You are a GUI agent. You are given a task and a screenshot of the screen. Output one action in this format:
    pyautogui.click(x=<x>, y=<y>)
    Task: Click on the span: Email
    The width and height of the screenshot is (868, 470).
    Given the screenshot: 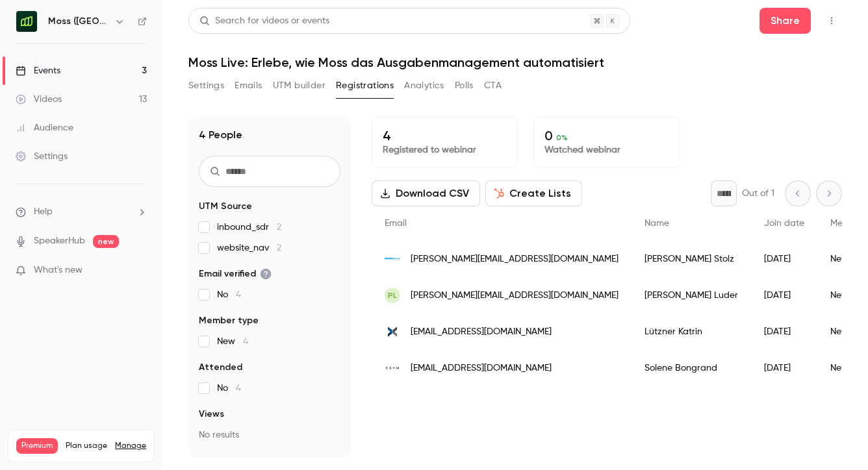 What is the action you would take?
    pyautogui.click(x=396, y=223)
    